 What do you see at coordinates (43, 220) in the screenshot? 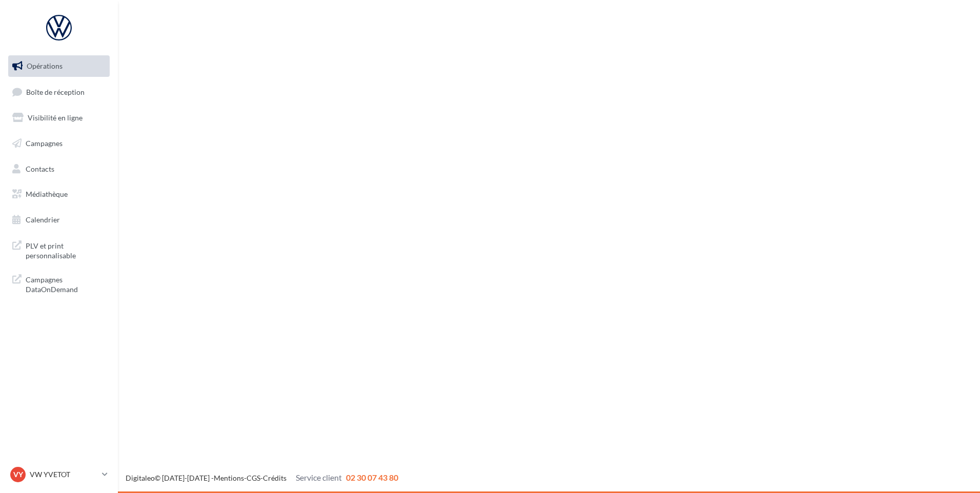
I see `span: Calendrier` at bounding box center [43, 220].